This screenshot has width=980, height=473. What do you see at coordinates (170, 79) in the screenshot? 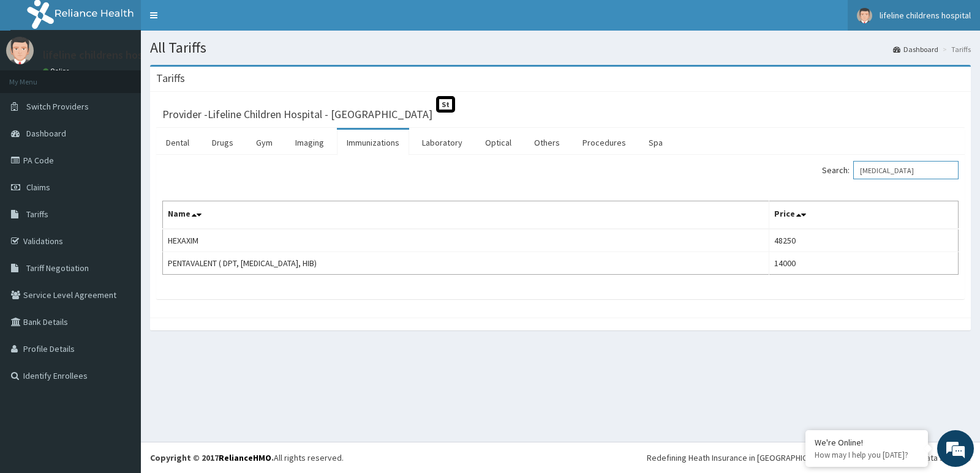
I see `h3: Tariffs` at bounding box center [170, 79].